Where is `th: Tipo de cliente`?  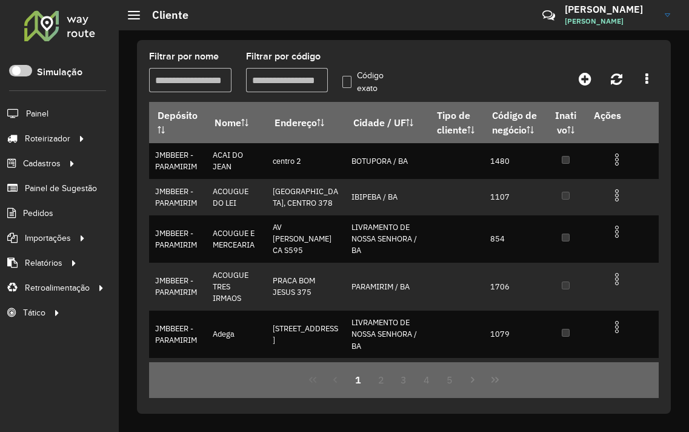 th: Tipo de cliente is located at coordinates (456, 122).